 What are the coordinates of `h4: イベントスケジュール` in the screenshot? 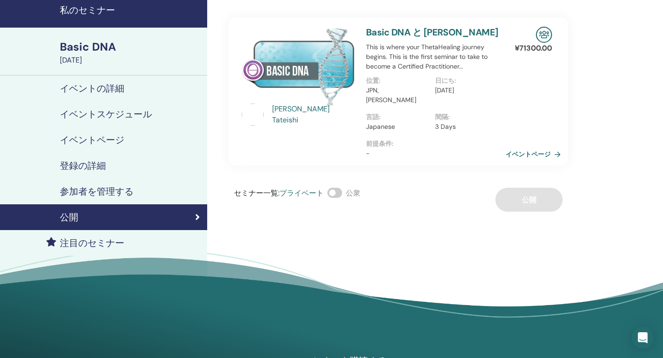 It's located at (106, 114).